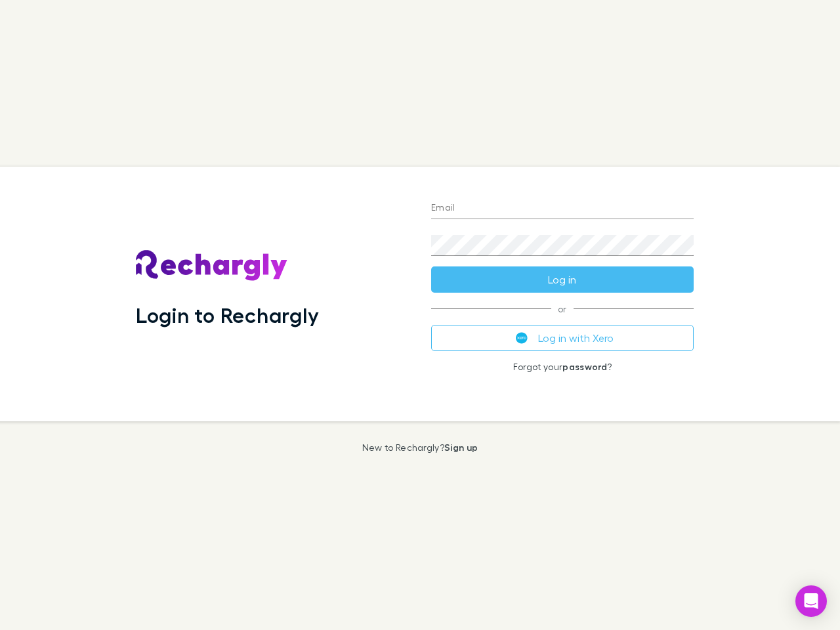 This screenshot has height=630, width=840. What do you see at coordinates (227, 315) in the screenshot?
I see `h1: Login to Rechargly` at bounding box center [227, 315].